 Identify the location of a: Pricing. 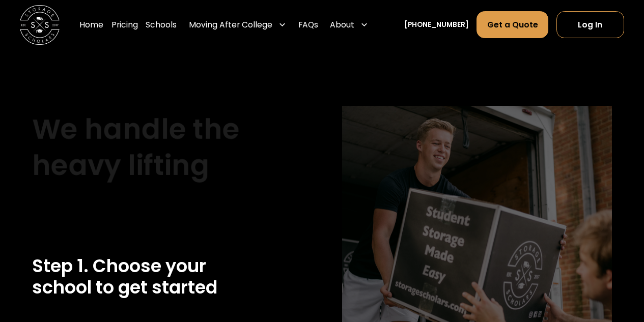
(125, 25).